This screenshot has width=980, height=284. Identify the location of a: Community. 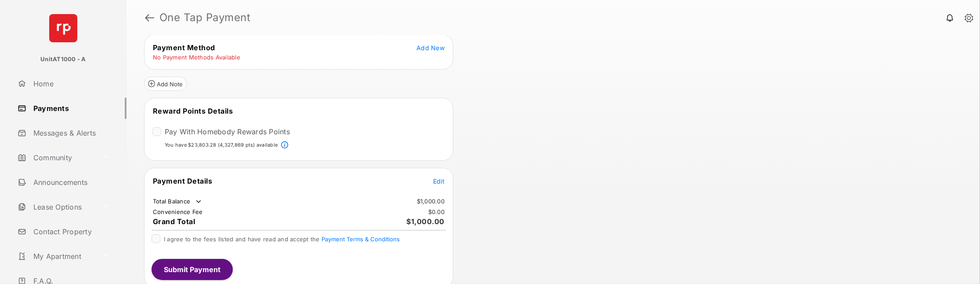
(56, 157).